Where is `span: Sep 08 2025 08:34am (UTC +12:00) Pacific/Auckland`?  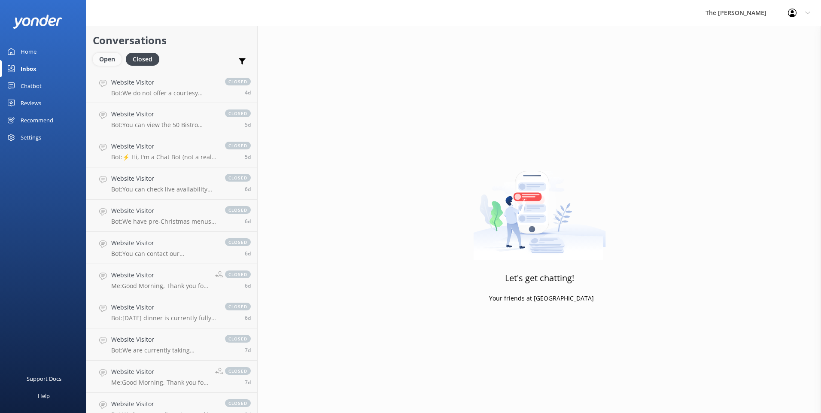 span: Sep 08 2025 08:34am (UTC +12:00) Pacific/Auckland is located at coordinates (248, 253).